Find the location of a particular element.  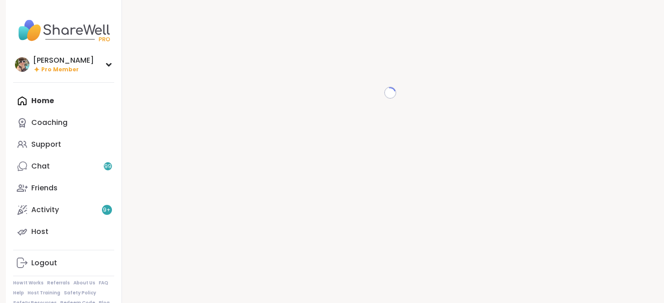

a: FAQ is located at coordinates (103, 283).